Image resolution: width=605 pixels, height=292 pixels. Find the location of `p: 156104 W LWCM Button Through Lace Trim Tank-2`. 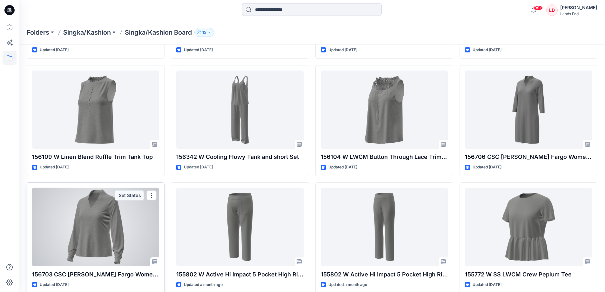

p: 156104 W LWCM Button Through Lace Trim Tank-2 is located at coordinates (384, 157).